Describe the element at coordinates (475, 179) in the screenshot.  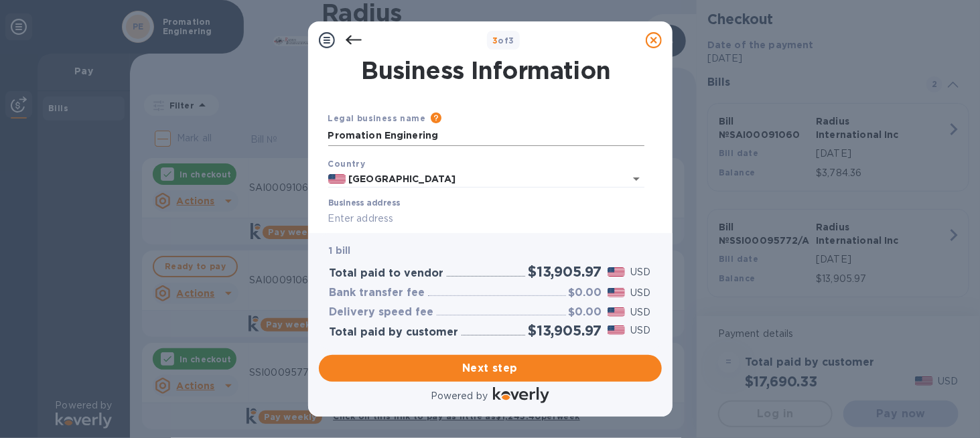
I see `input: Select country` at that location.